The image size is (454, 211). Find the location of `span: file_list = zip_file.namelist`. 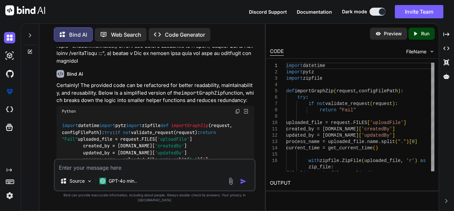

span: file_list = zip_file.namelist is located at coordinates (327, 173).